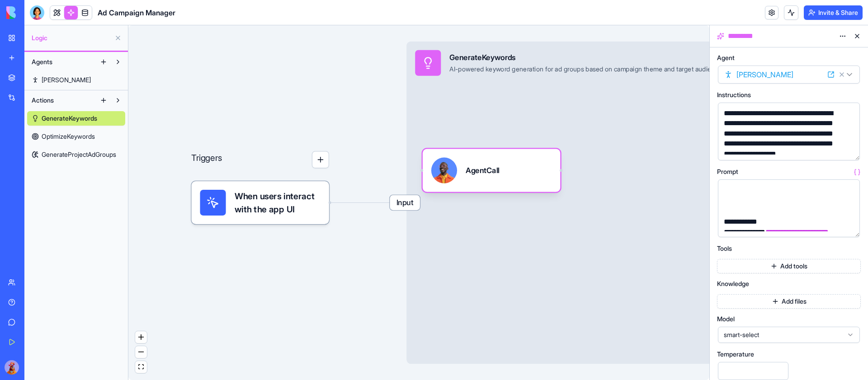 This screenshot has width=868, height=380. Describe the element at coordinates (206, 160) in the screenshot. I see `p: Triggers` at that location.